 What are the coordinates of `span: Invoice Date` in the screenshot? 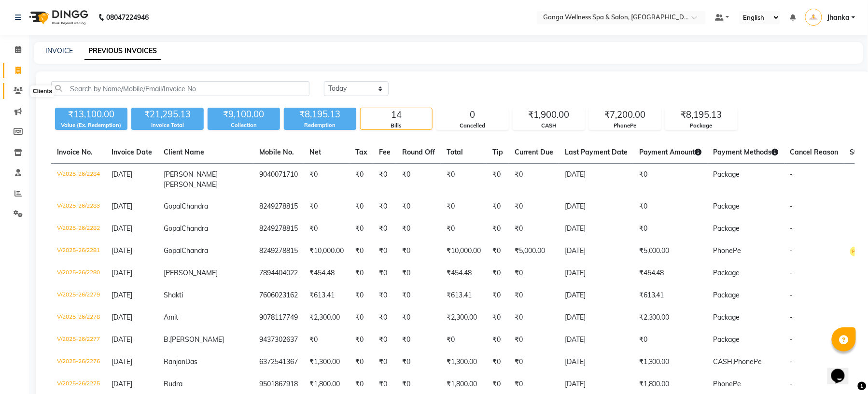 It's located at (132, 152).